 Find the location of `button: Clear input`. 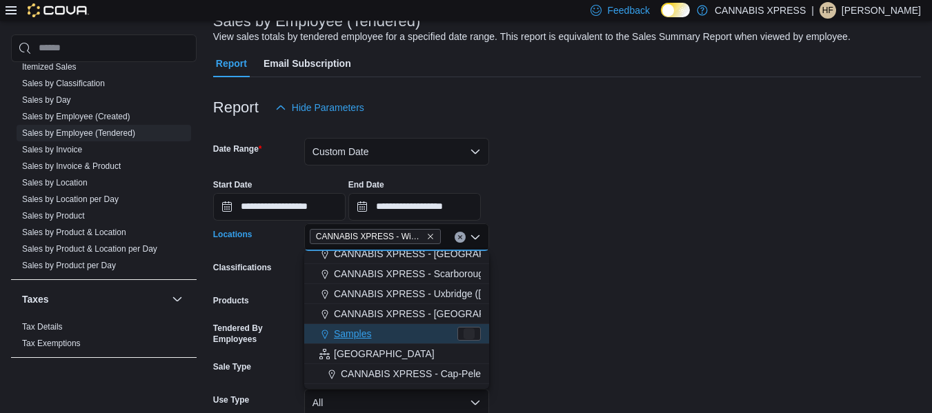

button: Clear input is located at coordinates (460, 237).